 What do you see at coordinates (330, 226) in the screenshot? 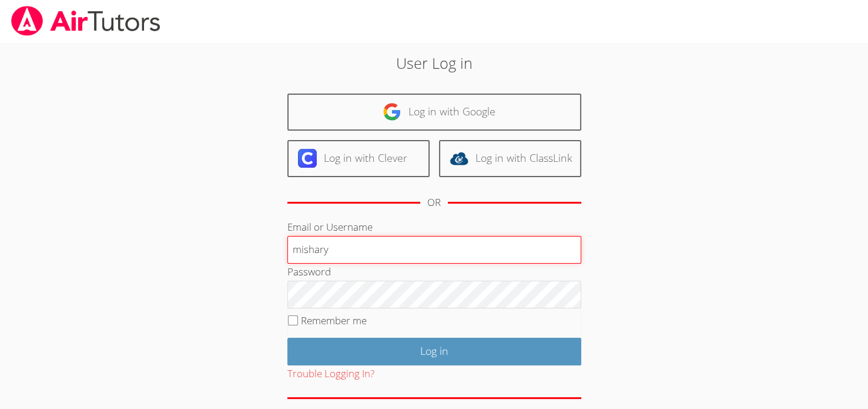
I see `label: Email or Username` at bounding box center [330, 226].